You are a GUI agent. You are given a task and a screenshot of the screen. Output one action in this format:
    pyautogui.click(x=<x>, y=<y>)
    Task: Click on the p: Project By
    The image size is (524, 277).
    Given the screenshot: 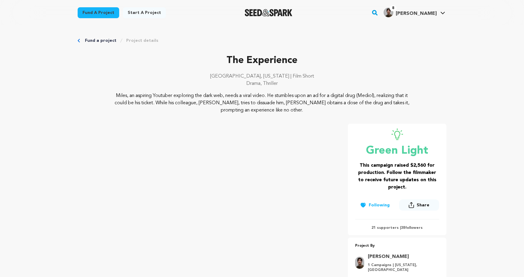 What is the action you would take?
    pyautogui.click(x=397, y=246)
    